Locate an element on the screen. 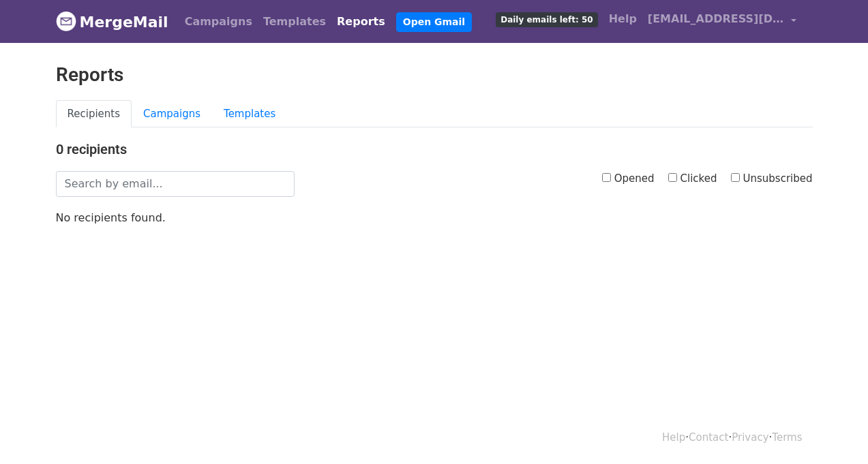 The height and width of the screenshot is (464, 868). input: Search by email... is located at coordinates (176, 184).